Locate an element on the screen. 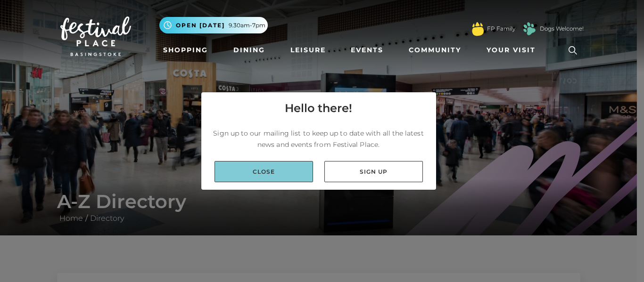  a: Leisure is located at coordinates (308, 50).